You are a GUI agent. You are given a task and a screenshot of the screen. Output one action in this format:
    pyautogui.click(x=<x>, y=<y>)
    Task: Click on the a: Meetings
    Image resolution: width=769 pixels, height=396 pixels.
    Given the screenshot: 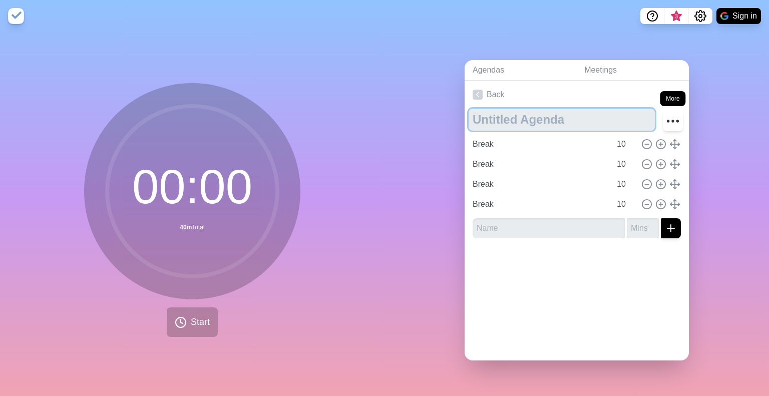 What is the action you would take?
    pyautogui.click(x=632, y=70)
    